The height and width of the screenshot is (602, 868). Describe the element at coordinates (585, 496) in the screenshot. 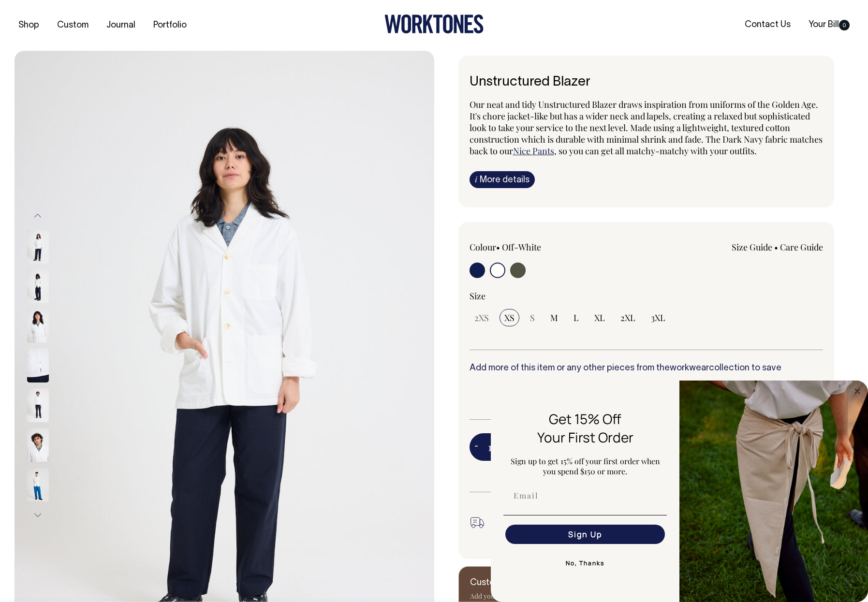

I see `input: Email` at that location.